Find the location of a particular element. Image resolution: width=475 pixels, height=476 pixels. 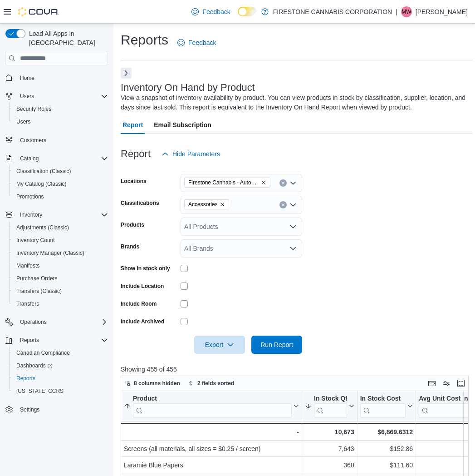

span: Reports is located at coordinates (30, 340).